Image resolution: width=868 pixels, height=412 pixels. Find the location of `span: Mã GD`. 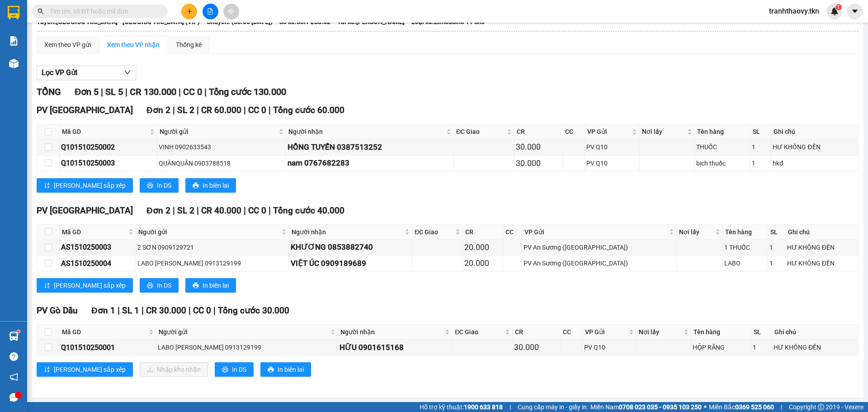

span: Mã GD is located at coordinates (94, 232).